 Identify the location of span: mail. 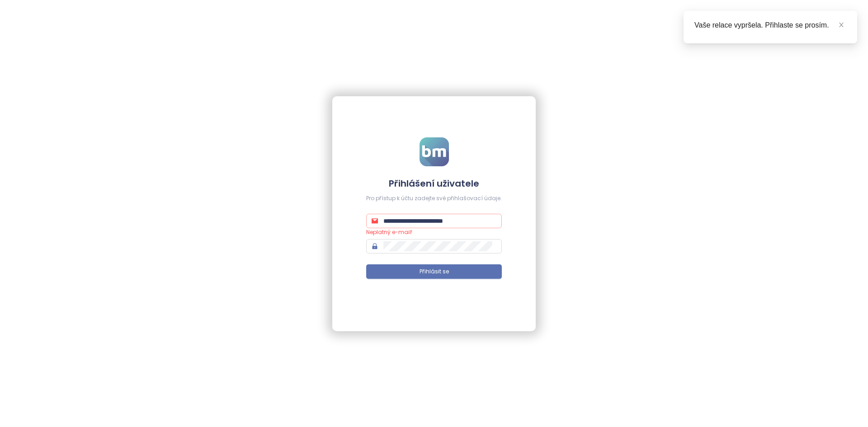
(374, 221).